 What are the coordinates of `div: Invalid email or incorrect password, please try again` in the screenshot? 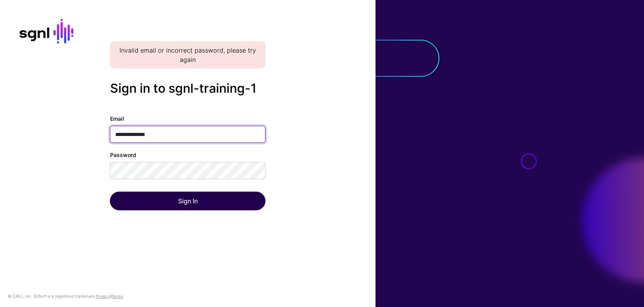 It's located at (188, 55).